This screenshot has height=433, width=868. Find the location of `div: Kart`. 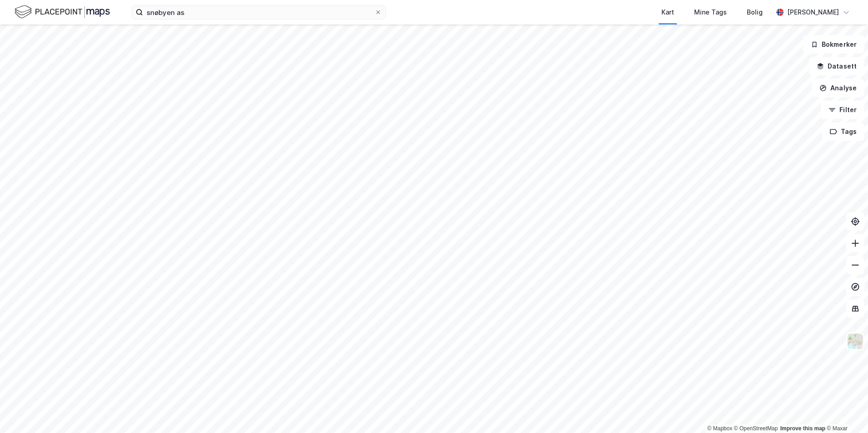

div: Kart is located at coordinates (668, 12).